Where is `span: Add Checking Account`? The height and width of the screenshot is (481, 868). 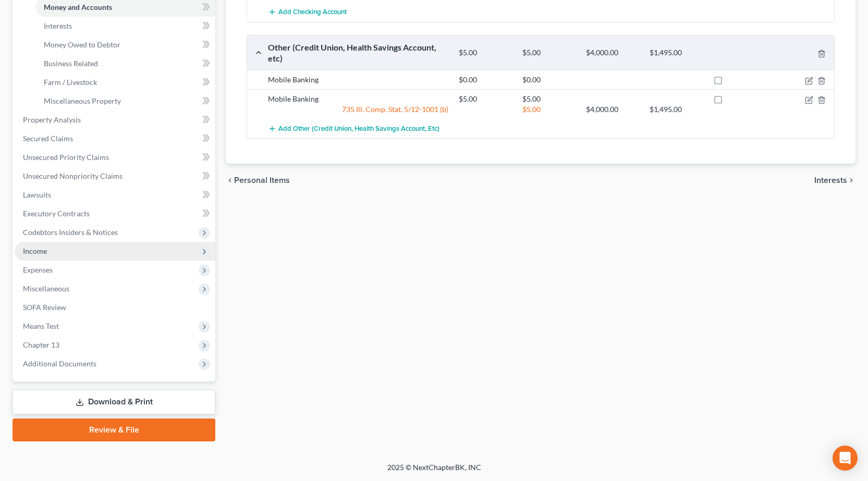
span: Add Checking Account is located at coordinates (312, 13).